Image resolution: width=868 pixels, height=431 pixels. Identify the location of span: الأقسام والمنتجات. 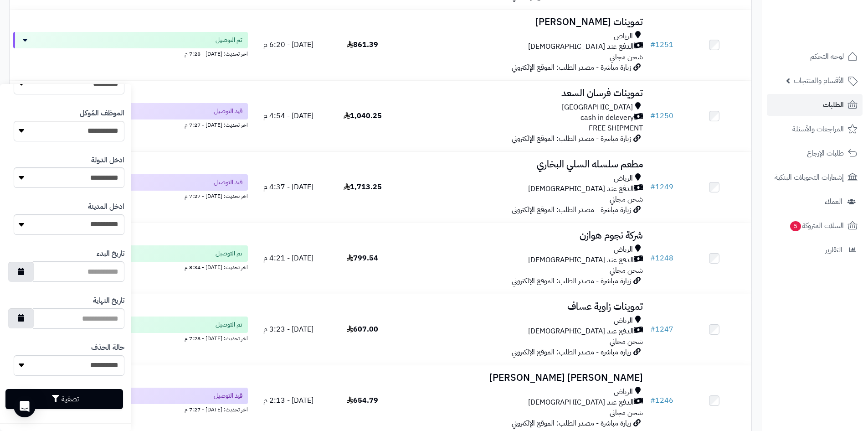
(819, 80).